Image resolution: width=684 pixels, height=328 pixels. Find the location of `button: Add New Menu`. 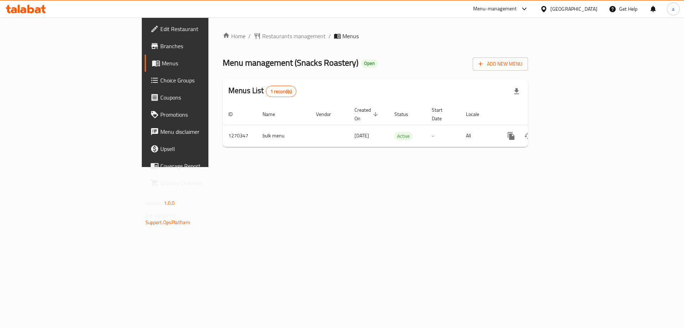

button: Add New Menu is located at coordinates (500, 64).